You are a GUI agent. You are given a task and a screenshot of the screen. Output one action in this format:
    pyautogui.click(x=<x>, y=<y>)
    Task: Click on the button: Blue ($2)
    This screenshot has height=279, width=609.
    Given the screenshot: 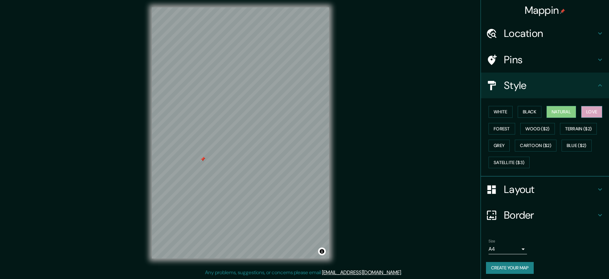 What is the action you would take?
    pyautogui.click(x=577, y=145)
    